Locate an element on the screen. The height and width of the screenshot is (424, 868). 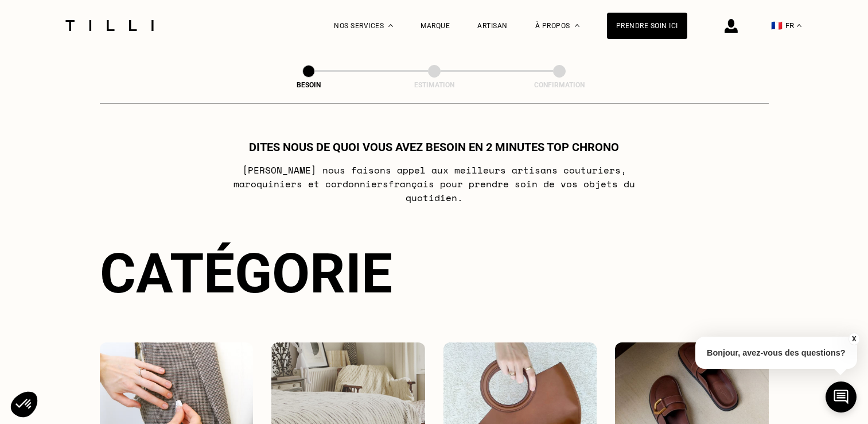
h1: Dites nous de quoi vous avez besoin en 2 minutes top chrono is located at coordinates (434, 147).